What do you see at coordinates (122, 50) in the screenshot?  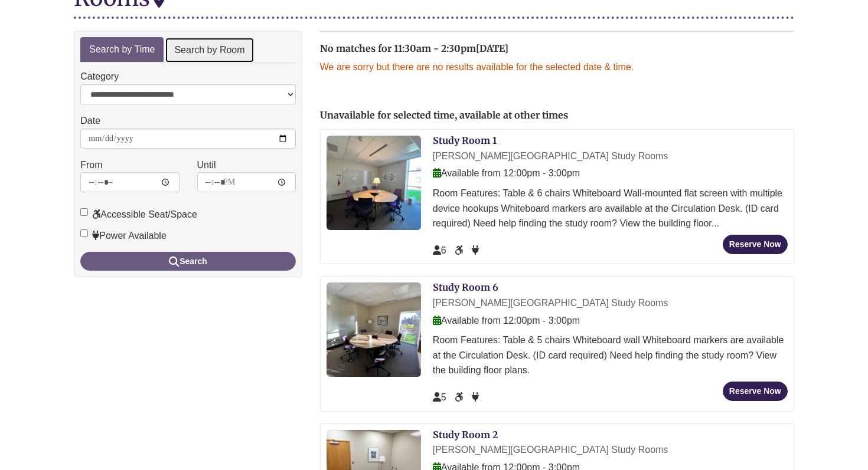 I see `a: Search by Time` at bounding box center [122, 50].